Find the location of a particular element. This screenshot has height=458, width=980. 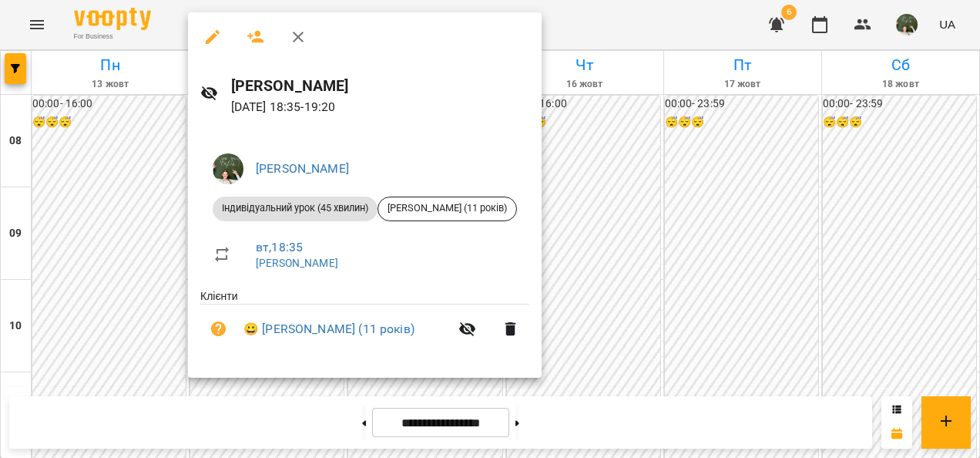

ul: Клієнти is located at coordinates (365, 324).